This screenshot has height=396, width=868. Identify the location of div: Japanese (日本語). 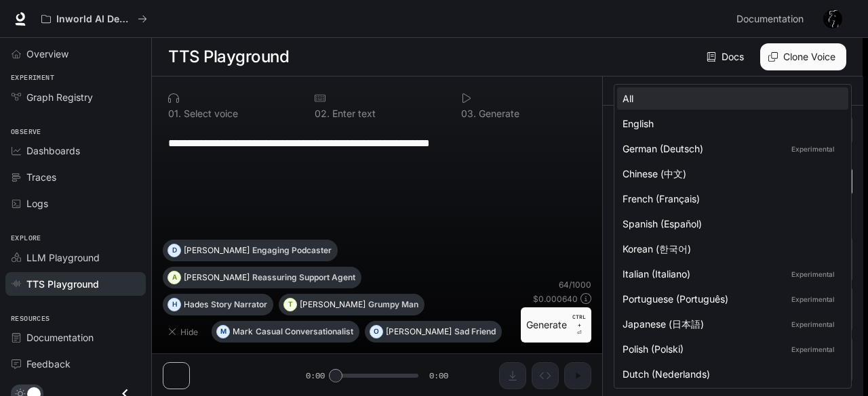
(730, 324).